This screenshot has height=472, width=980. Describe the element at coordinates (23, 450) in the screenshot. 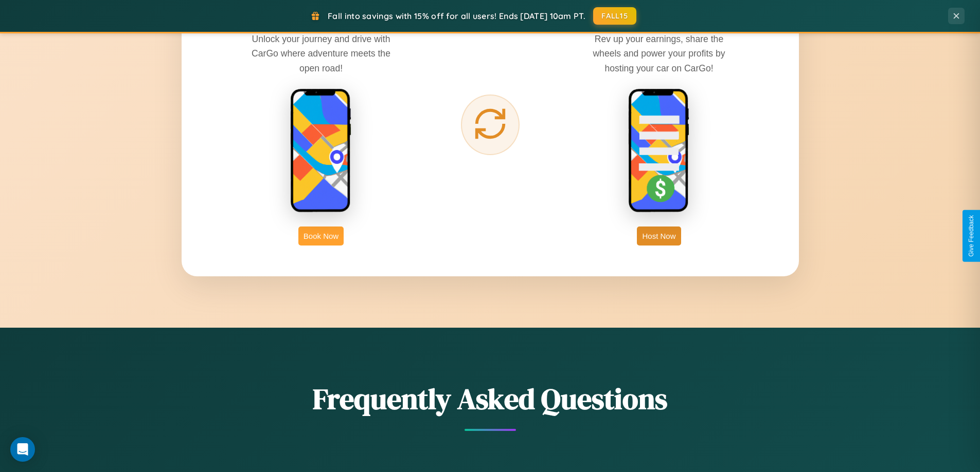

I see `div: Open Intercom Messenger` at that location.